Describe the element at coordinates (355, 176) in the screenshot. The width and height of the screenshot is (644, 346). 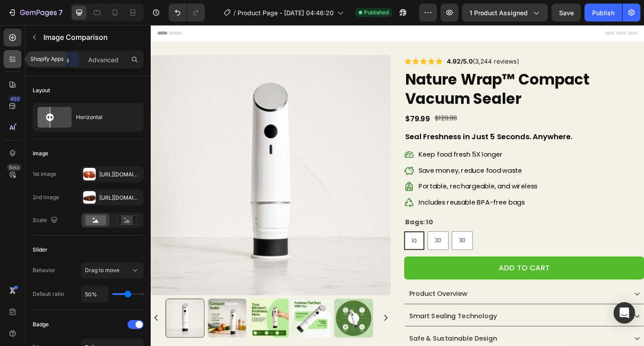
I see `p: Portable, rechargeable, and wireless` at that location.